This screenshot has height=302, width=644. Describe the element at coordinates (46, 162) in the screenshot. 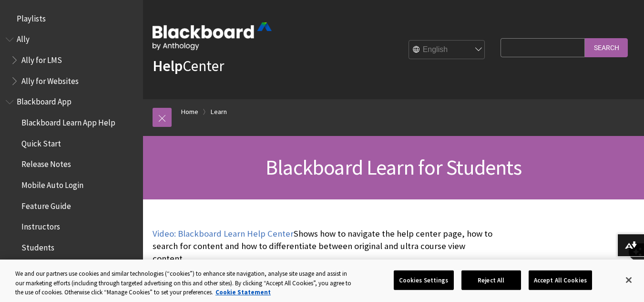

I see `span: Release Notes` at that location.